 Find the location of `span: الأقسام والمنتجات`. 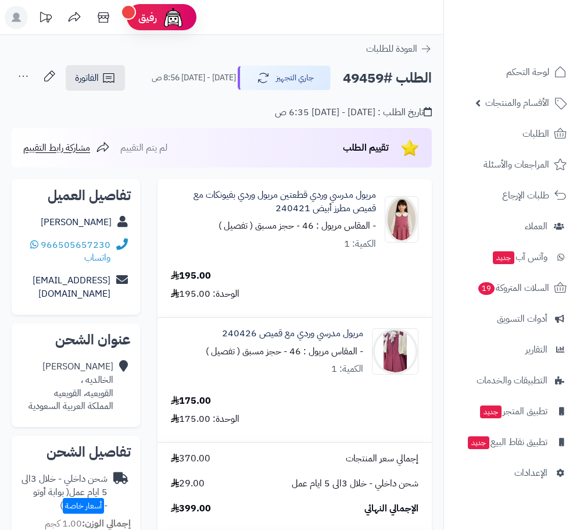

span: الأقسام والمنتجات is located at coordinates (517, 103).